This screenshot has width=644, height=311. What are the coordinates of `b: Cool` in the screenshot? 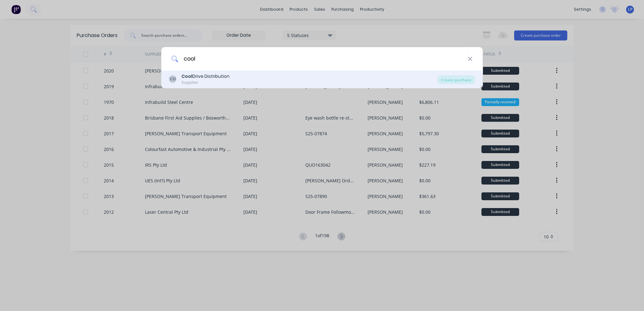 It's located at (187, 76).